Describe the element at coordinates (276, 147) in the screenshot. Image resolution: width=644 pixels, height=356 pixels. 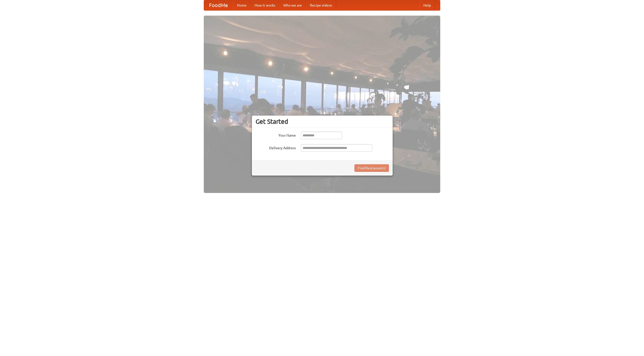
I see `label: Delivery Address` at that location.